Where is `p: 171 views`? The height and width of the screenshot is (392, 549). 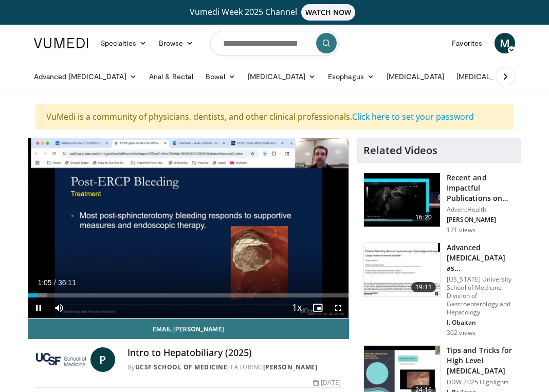
p: 171 views is located at coordinates (461, 230).